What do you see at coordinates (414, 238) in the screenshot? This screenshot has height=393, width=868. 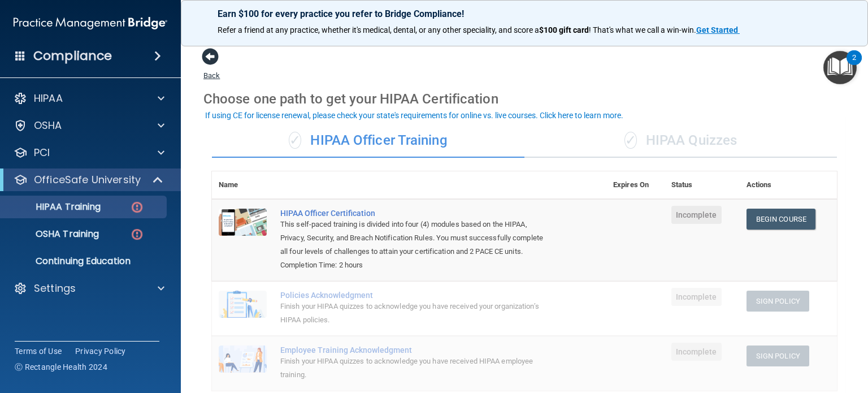 I see `div: This self-paced training is divided into four (4) modules based on the HIPAA, Privacy, Security, ...` at bounding box center [414, 238].